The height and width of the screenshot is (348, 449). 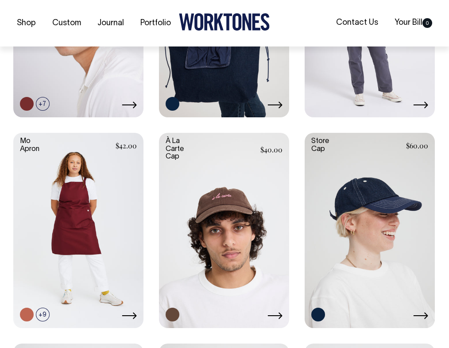 What do you see at coordinates (155, 23) in the screenshot?
I see `a: Portfolio` at bounding box center [155, 23].